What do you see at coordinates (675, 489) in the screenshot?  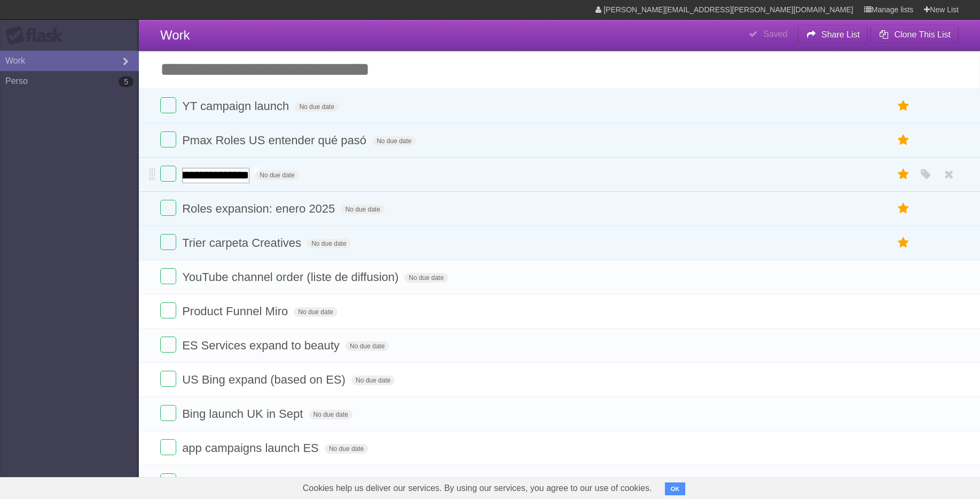 I see `button: OK` at bounding box center [675, 489].